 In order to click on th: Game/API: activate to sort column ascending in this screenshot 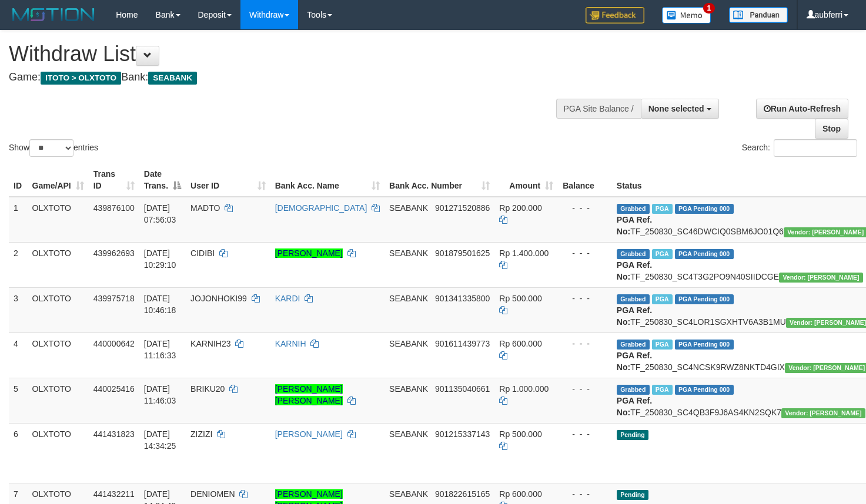, I will do `click(58, 180)`.